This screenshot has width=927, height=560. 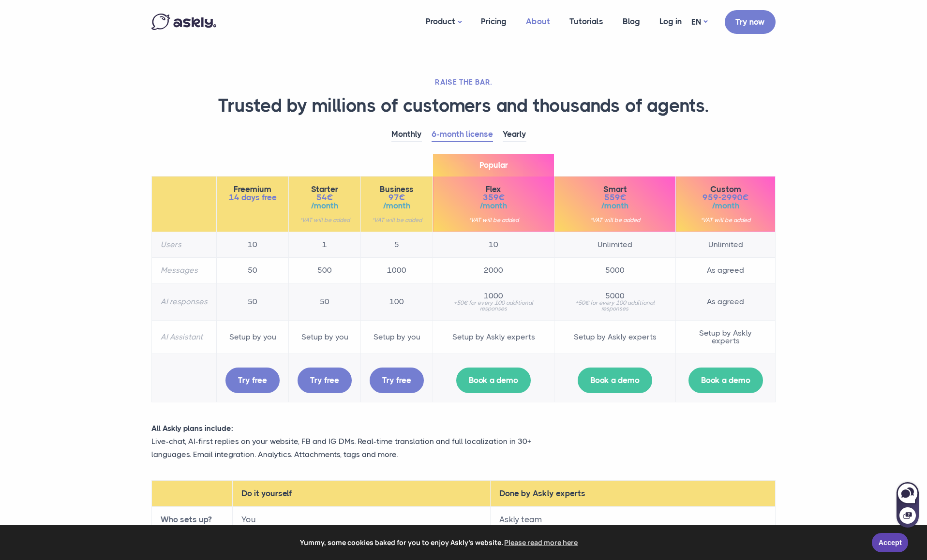 What do you see at coordinates (462, 134) in the screenshot?
I see `a: 6-month license` at bounding box center [462, 134].